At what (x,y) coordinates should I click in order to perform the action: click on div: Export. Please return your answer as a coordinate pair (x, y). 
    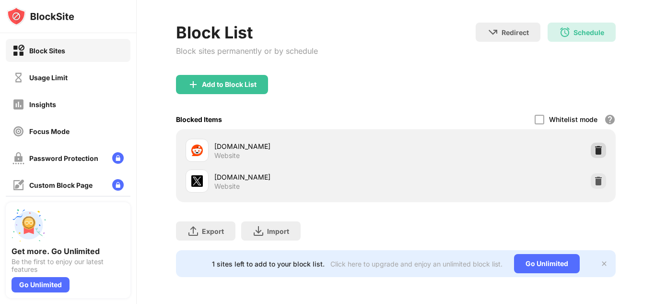
    Looking at the image, I should click on (213, 231).